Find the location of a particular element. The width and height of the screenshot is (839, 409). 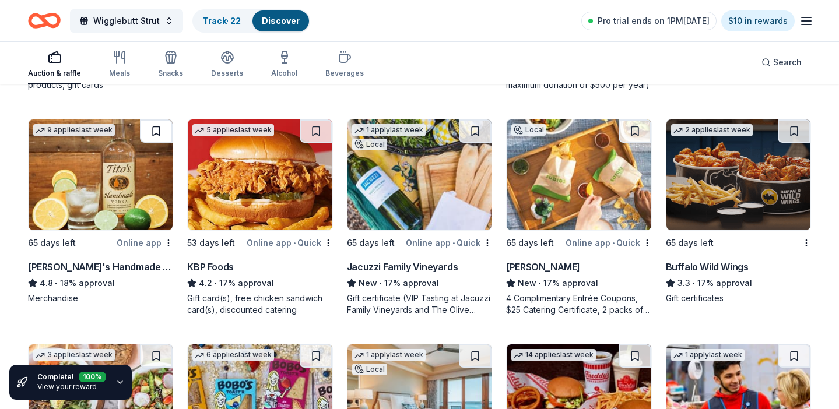

img: Image for Tito's Handmade Vodka is located at coordinates (100, 175).